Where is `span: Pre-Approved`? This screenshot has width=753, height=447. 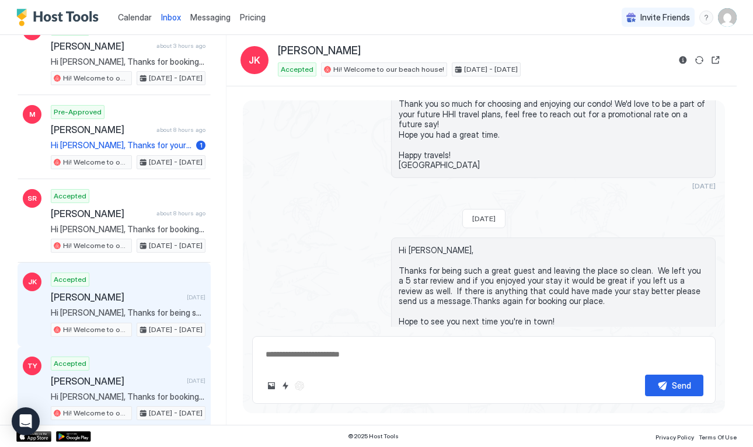 span: Pre-Approved is located at coordinates (78, 112).